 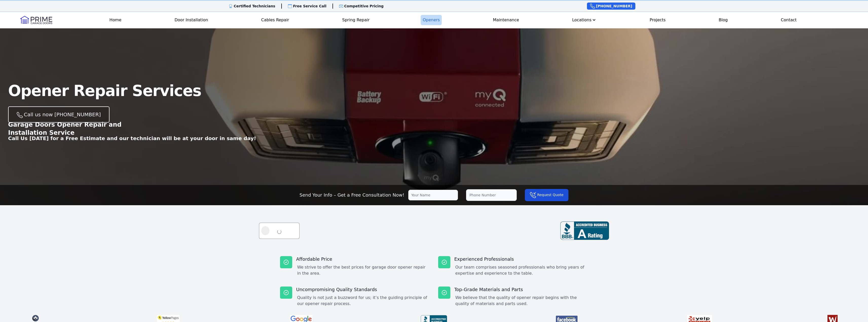 I want to click on a: Maintenance, so click(x=506, y=20).